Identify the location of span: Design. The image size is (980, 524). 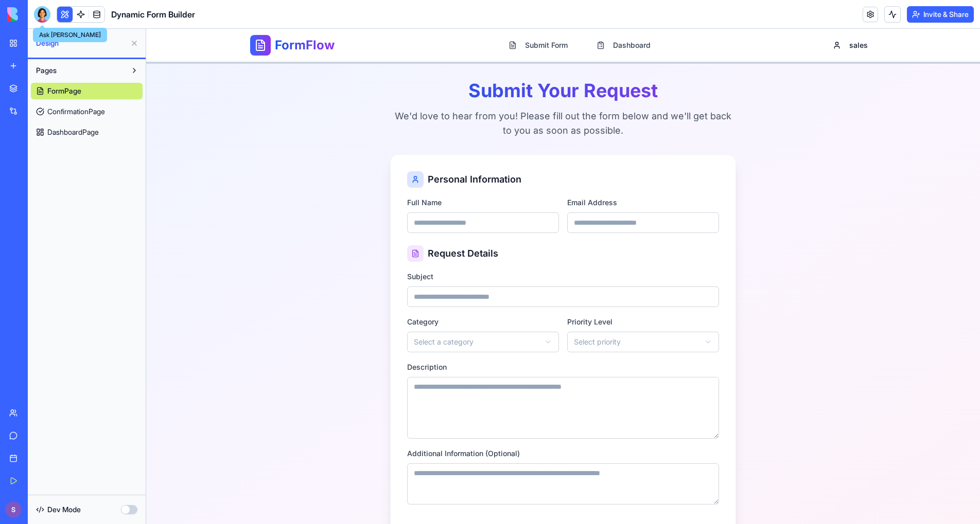
(81, 43).